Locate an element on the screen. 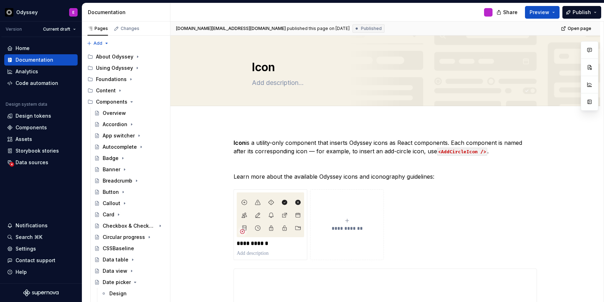  a: Data table is located at coordinates (129, 260).